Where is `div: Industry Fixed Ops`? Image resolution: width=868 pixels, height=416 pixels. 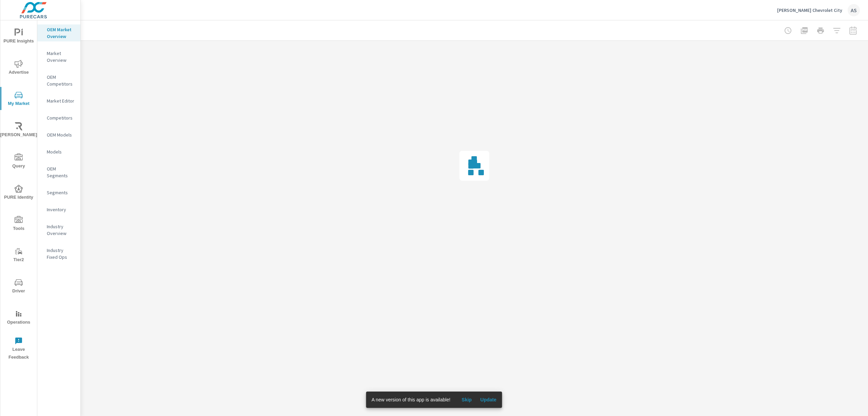 div: Industry Fixed Ops is located at coordinates (58, 253).